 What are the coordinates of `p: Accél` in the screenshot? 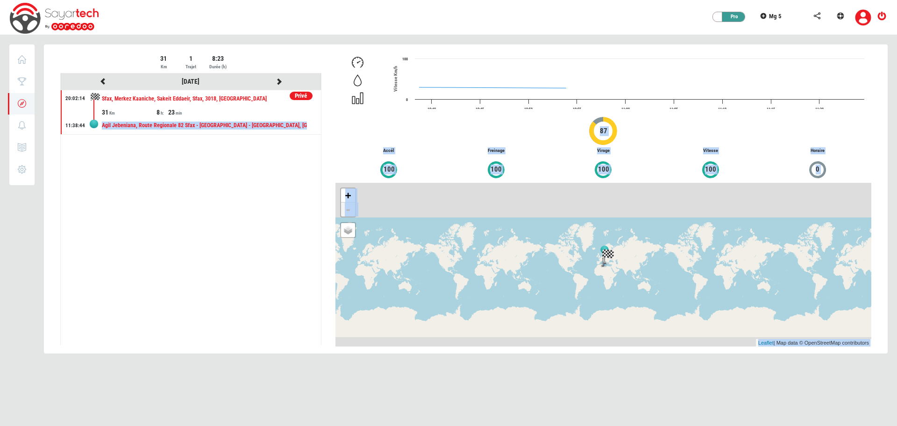 It's located at (389, 150).